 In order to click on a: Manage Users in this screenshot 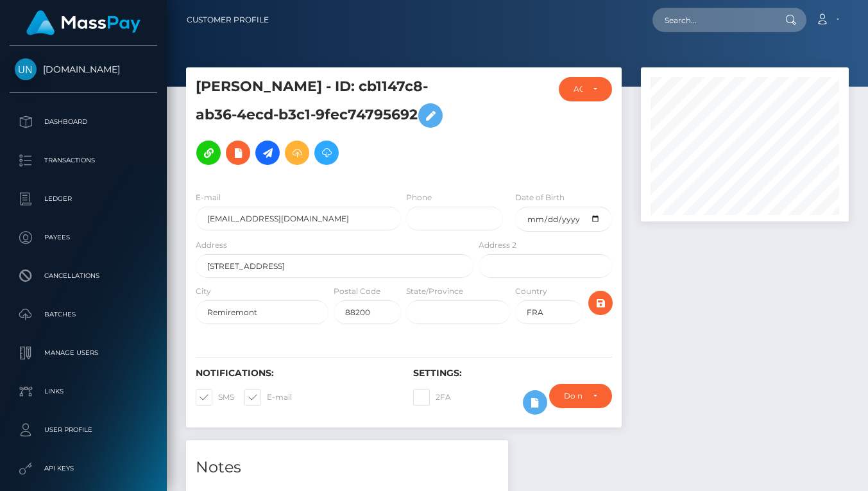, I will do `click(83, 353)`.